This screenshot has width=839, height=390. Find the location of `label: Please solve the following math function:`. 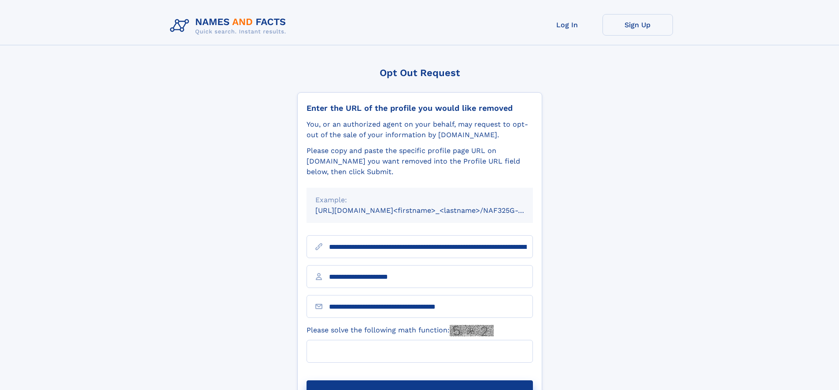

label: Please solve the following math function: is located at coordinates (400, 331).